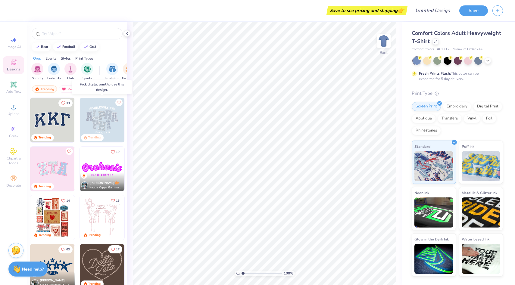 This screenshot has height=285, width=515. Describe the element at coordinates (433, 11) in the screenshot. I see `input: Untitled Design` at that location.